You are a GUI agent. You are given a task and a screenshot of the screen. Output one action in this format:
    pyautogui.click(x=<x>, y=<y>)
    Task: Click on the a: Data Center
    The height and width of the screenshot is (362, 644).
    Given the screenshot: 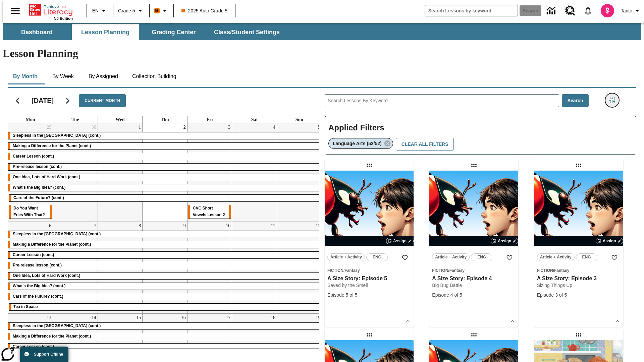 What is the action you would take?
    pyautogui.click(x=552, y=11)
    